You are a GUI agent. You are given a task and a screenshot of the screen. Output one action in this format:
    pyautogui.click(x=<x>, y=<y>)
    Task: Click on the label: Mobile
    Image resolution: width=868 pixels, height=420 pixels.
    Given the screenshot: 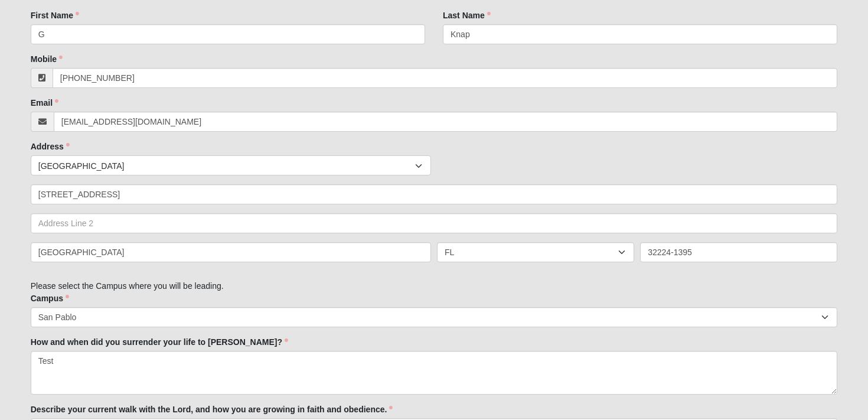 What is the action you would take?
    pyautogui.click(x=47, y=59)
    